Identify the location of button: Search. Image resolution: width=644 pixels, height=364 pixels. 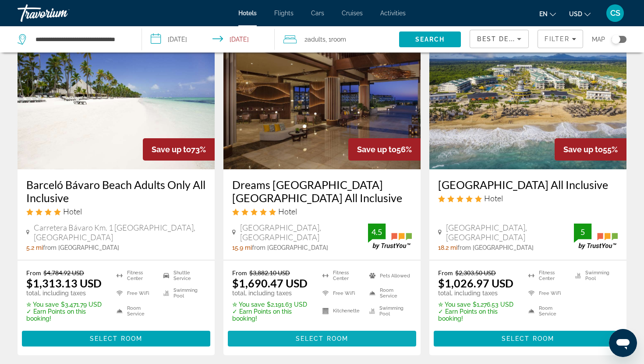
(430, 39).